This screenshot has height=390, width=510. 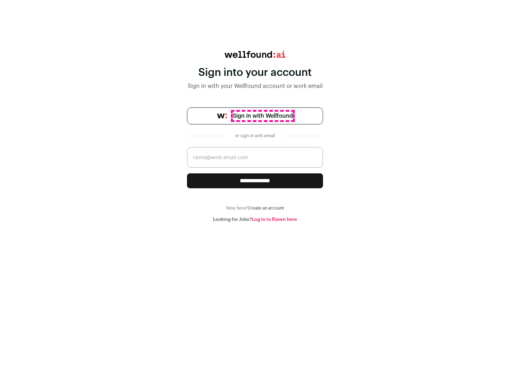 I want to click on img: wellfound:ai, so click(x=255, y=54).